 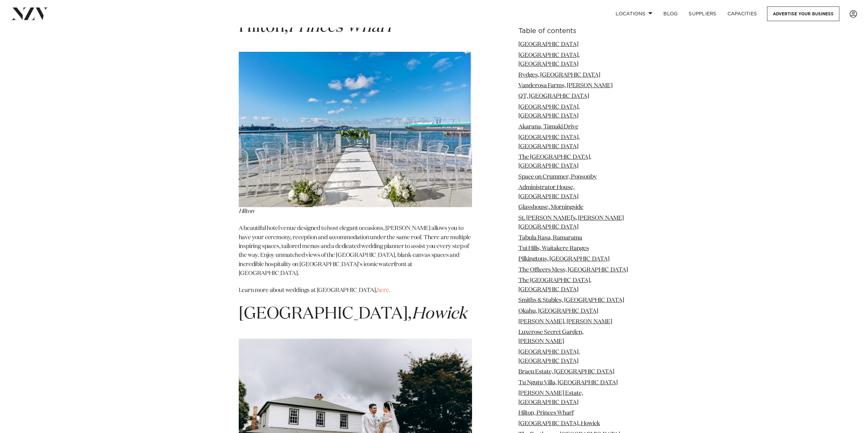 What do you see at coordinates (551, 207) in the screenshot?
I see `a: Glasshouse, Morningside` at bounding box center [551, 207].